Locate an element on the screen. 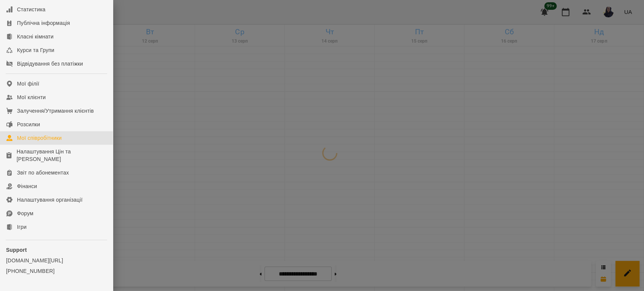  div: Розсилки is located at coordinates (28, 125).